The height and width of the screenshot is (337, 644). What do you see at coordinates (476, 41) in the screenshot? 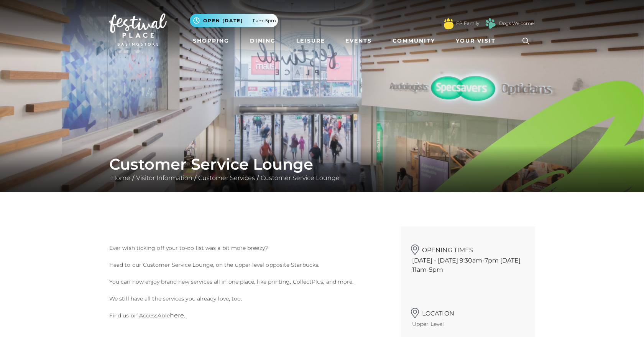
I see `span: Your Visit` at bounding box center [476, 41].